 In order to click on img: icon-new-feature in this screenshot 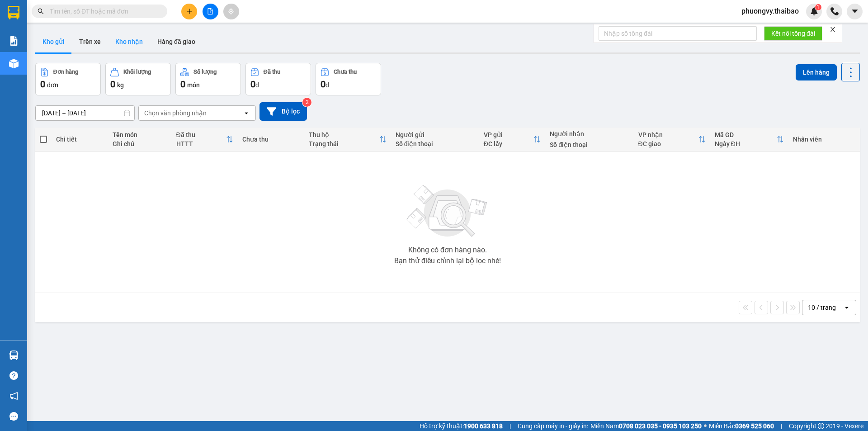, I will do `click(814, 11)`.